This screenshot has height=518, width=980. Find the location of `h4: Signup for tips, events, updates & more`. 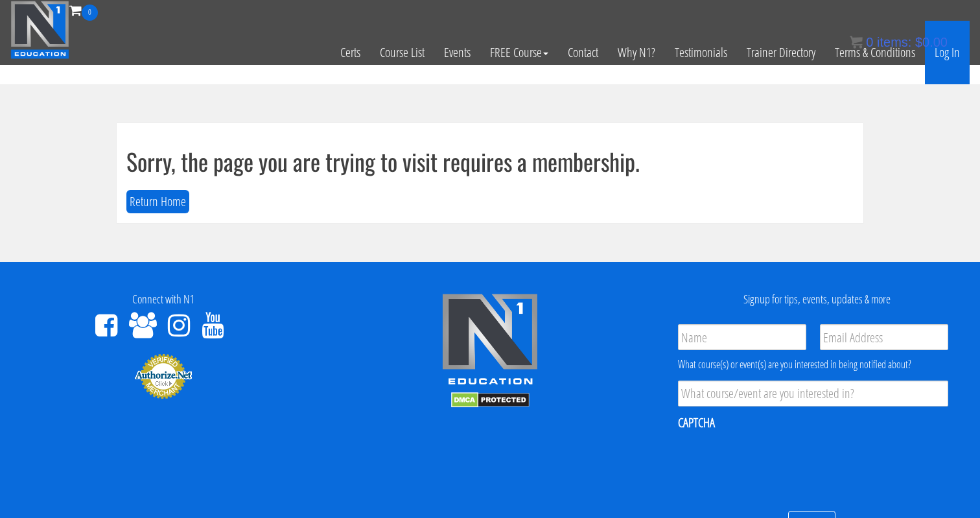

h4: Signup for tips, events, updates & more is located at coordinates (817, 300).